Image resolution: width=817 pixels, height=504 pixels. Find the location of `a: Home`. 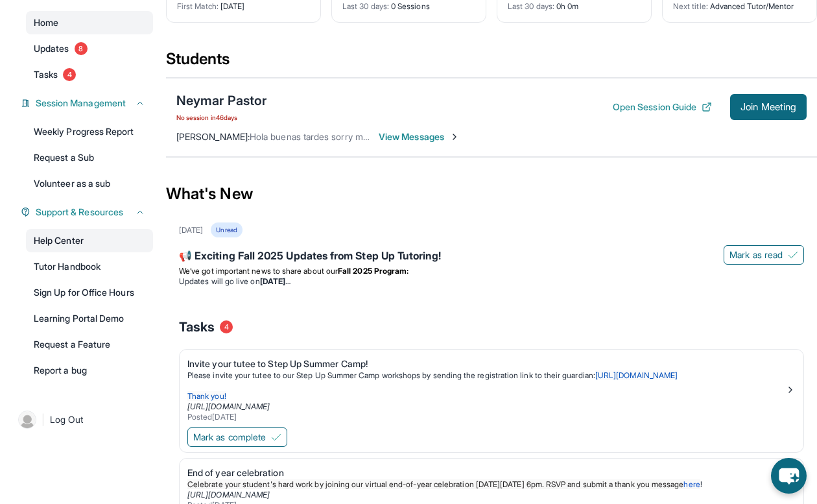

a: Home is located at coordinates (89, 23).